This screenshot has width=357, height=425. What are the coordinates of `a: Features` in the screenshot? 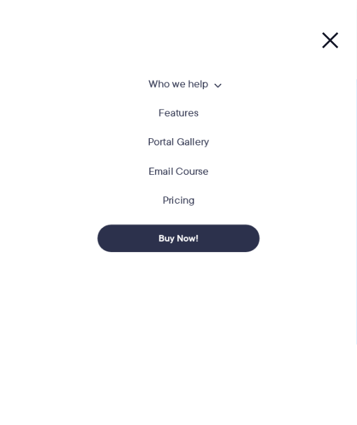 It's located at (179, 113).